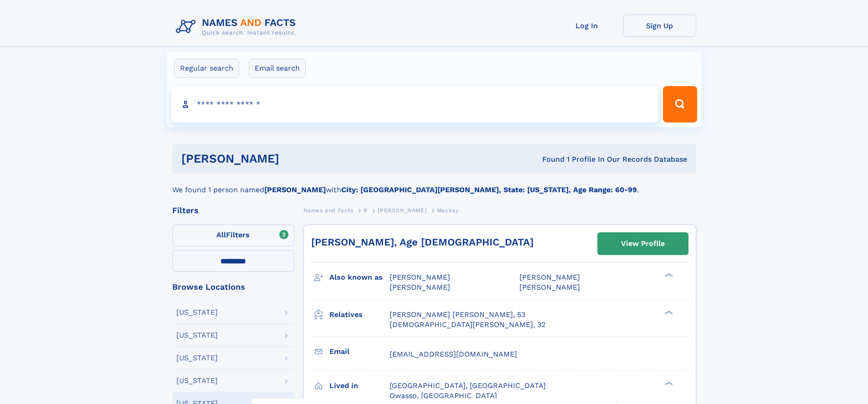 This screenshot has height=404, width=868. What do you see at coordinates (233, 211) in the screenshot?
I see `div: Filters` at bounding box center [233, 211].